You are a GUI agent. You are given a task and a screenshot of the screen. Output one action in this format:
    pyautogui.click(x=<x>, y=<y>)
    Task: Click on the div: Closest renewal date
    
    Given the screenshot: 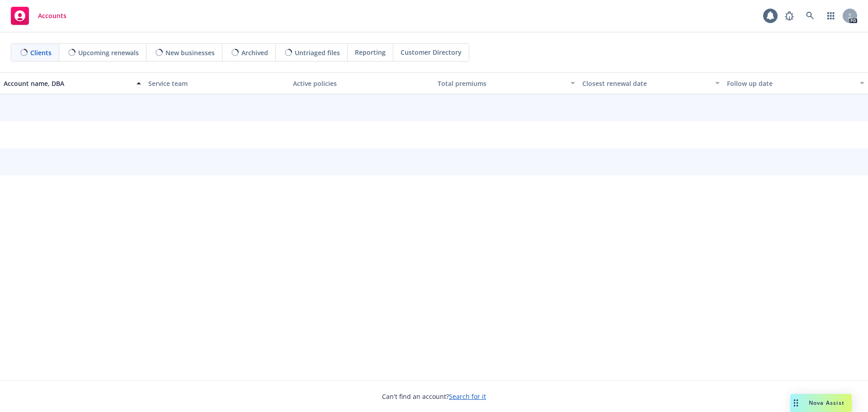 What is the action you would take?
    pyautogui.click(x=646, y=83)
    